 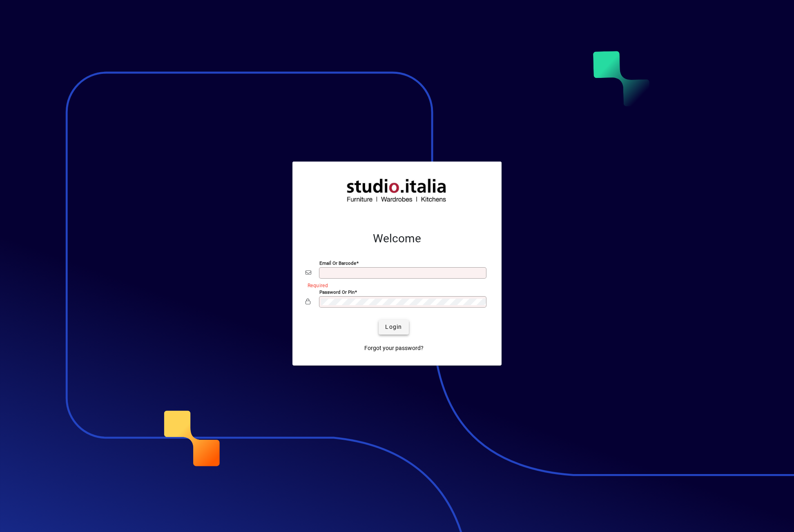 I want to click on span: Login, so click(x=394, y=326).